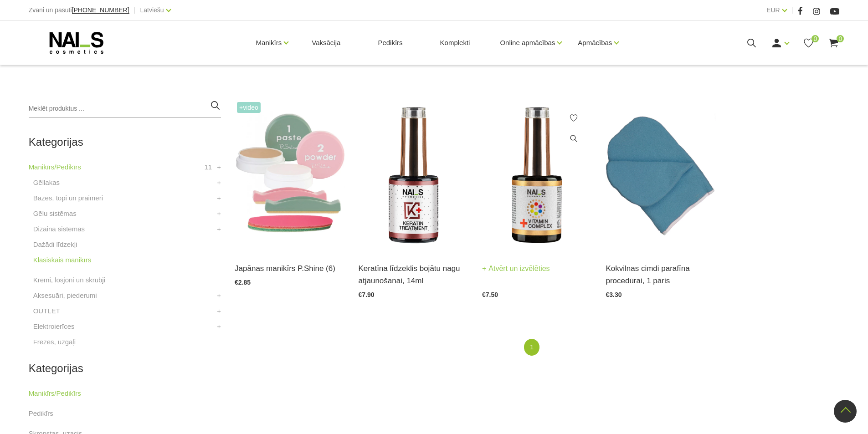 This screenshot has width=868, height=434. I want to click on a: Krēmi, losjoni un skrubji, so click(69, 280).